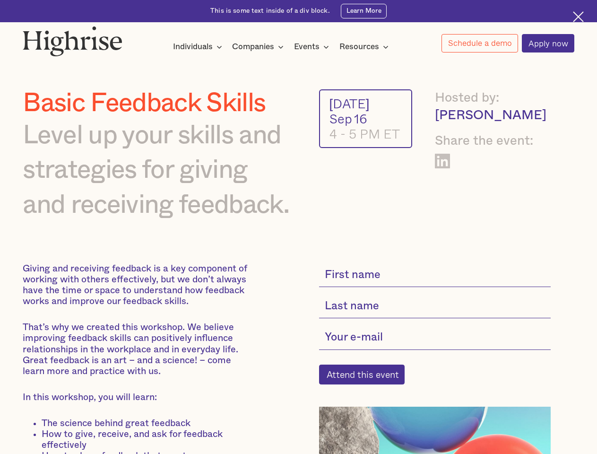 The image size is (597, 454). What do you see at coordinates (578, 17) in the screenshot?
I see `img: Cross icon` at bounding box center [578, 17].